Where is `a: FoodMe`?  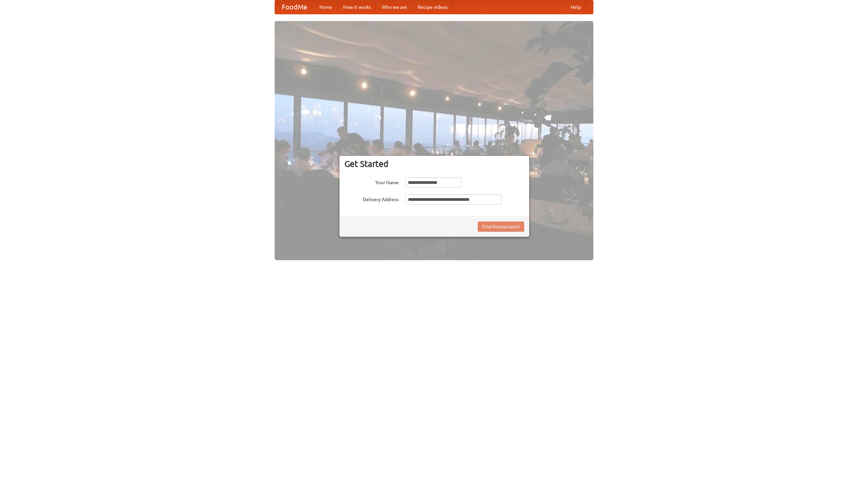 a: FoodMe is located at coordinates (294, 7).